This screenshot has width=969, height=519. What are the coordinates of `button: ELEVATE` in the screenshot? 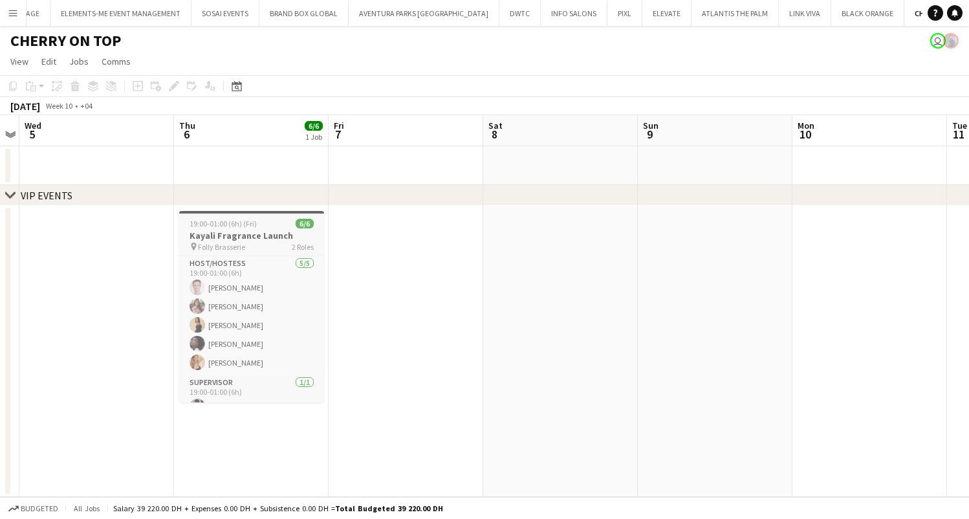 It's located at (667, 13).